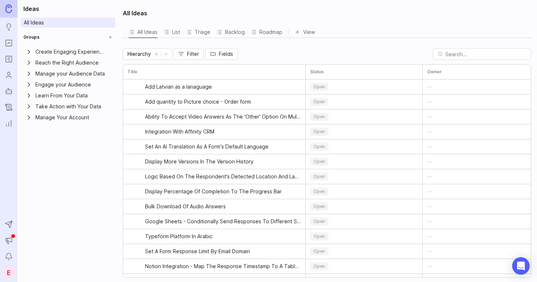  Describe the element at coordinates (304, 32) in the screenshot. I see `button: View` at that location.